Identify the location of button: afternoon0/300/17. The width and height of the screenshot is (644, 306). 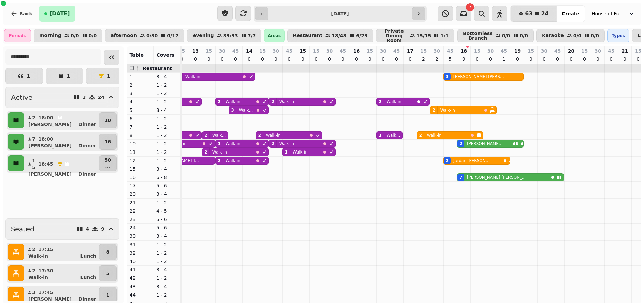
(145, 36).